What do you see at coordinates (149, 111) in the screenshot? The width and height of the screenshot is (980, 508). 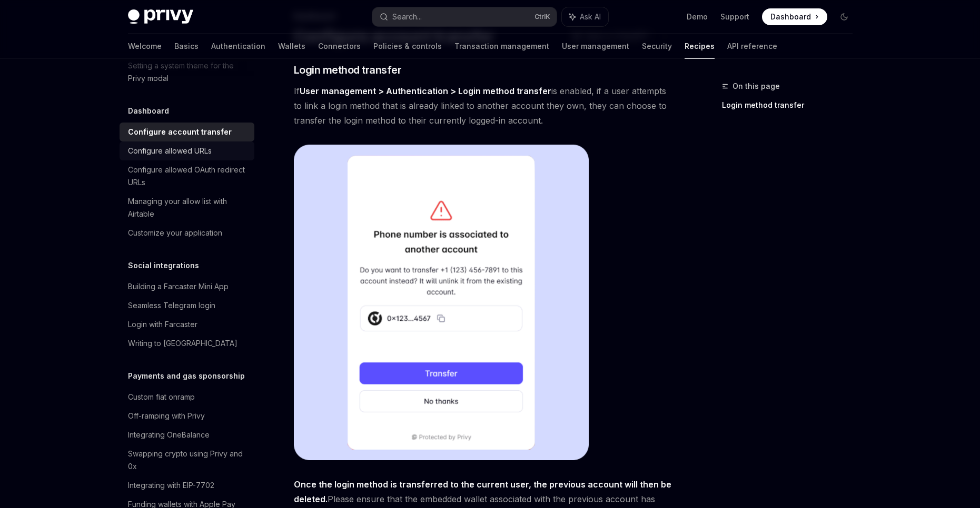 I see `h5: Dashboard` at bounding box center [149, 111].